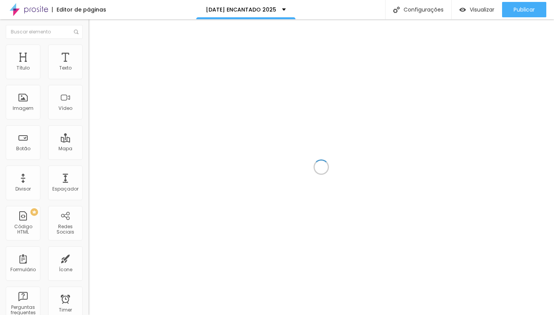  What do you see at coordinates (476, 10) in the screenshot?
I see `button: Visualizar` at bounding box center [476, 10].